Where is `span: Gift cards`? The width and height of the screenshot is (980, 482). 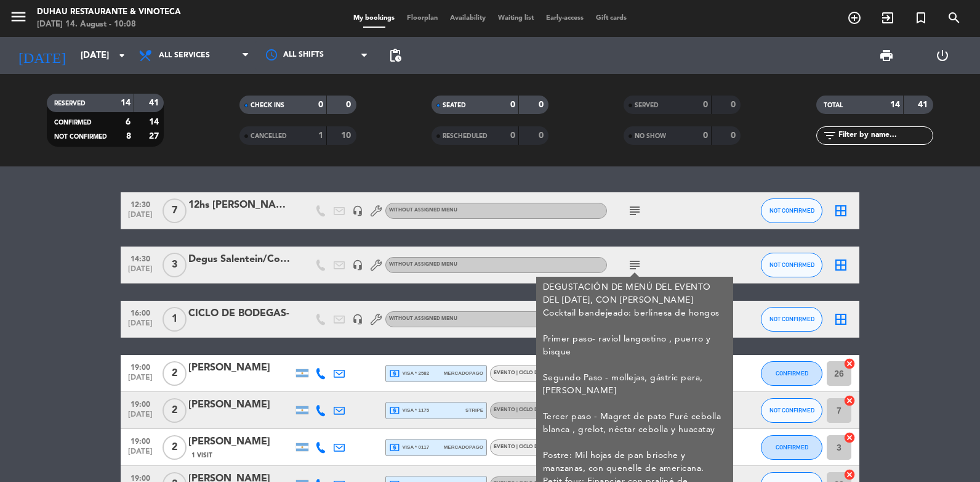
span: Gift cards is located at coordinates (611, 17).